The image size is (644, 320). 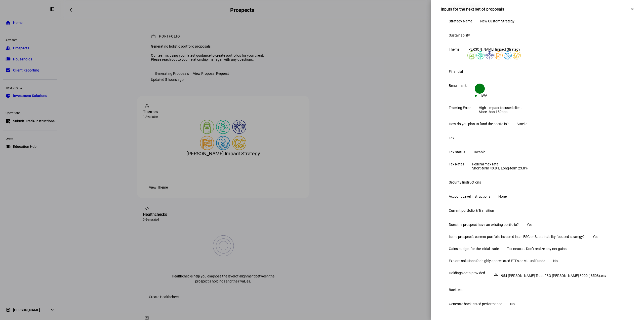 I want to click on div: Security Instructions, so click(x=465, y=182).